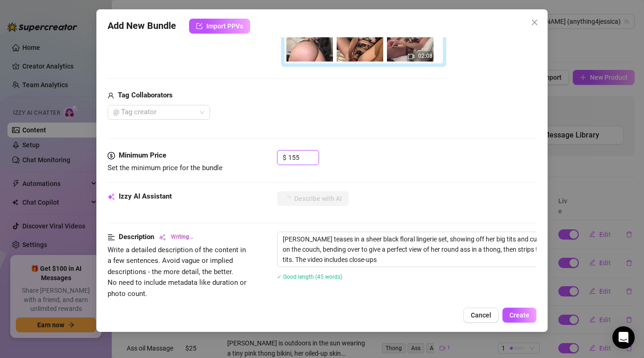  I want to click on div: Open Intercom Messenger, so click(623, 337).